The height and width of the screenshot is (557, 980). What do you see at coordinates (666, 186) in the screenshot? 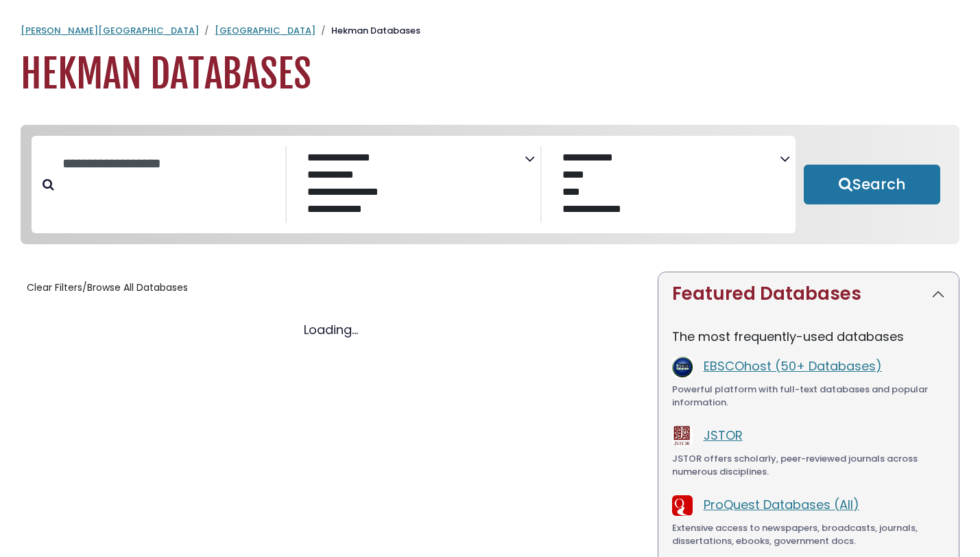
I see `select: Database Vendors Filter` at bounding box center [666, 186].